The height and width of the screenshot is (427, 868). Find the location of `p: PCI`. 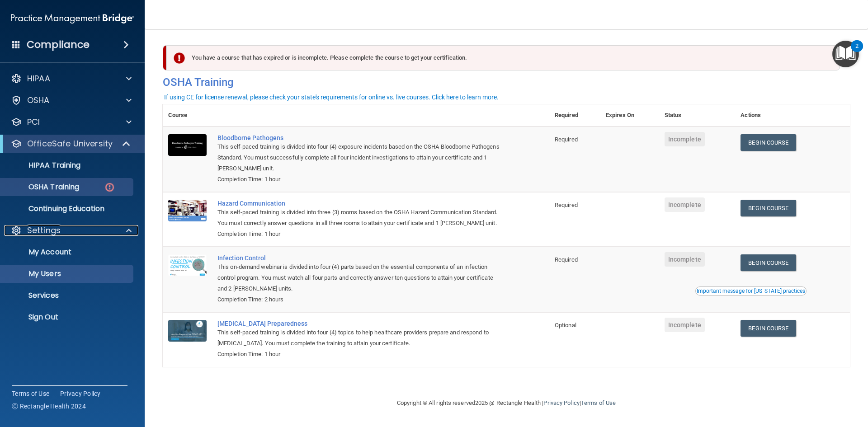

p: PCI is located at coordinates (34, 122).